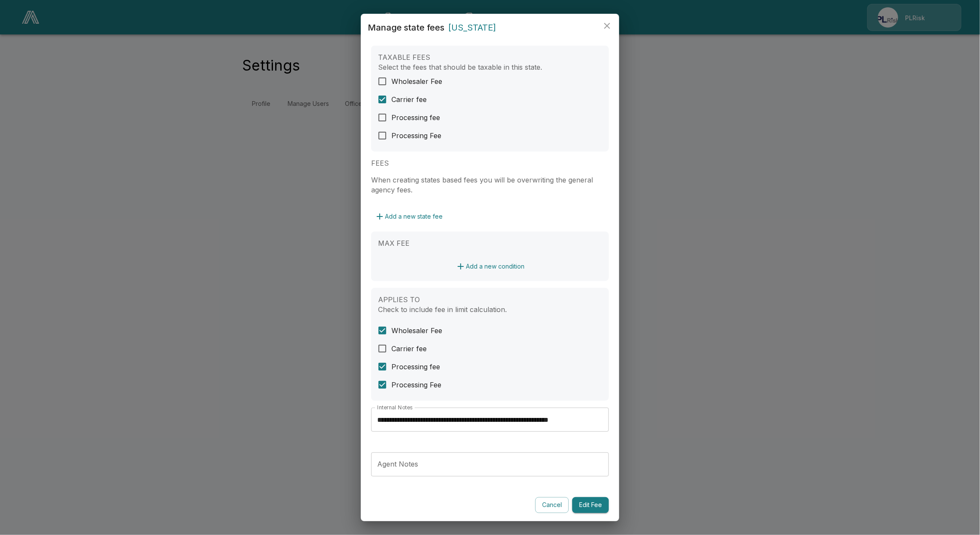 This screenshot has height=535, width=980. What do you see at coordinates (409, 217) in the screenshot?
I see `button: Add a new state fee` at bounding box center [409, 217].